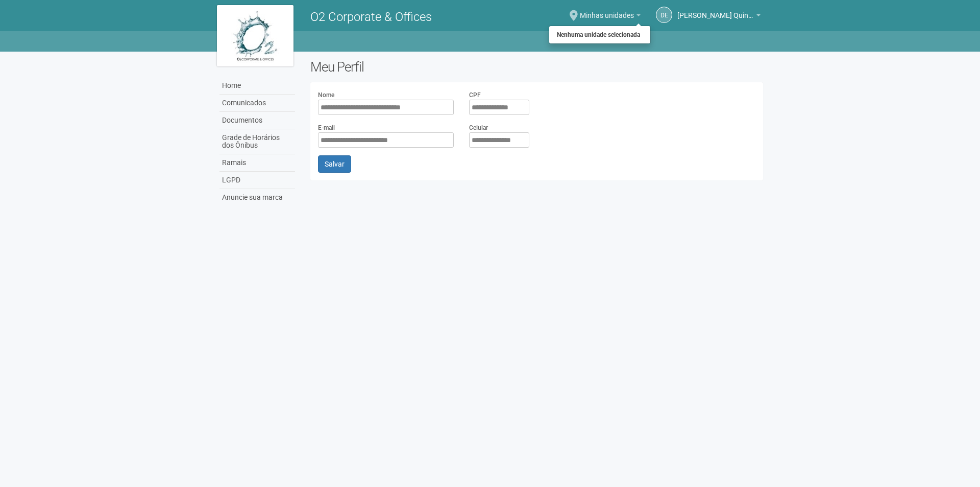 The image size is (980, 487). Describe the element at coordinates (326, 128) in the screenshot. I see `label: E-mail` at that location.